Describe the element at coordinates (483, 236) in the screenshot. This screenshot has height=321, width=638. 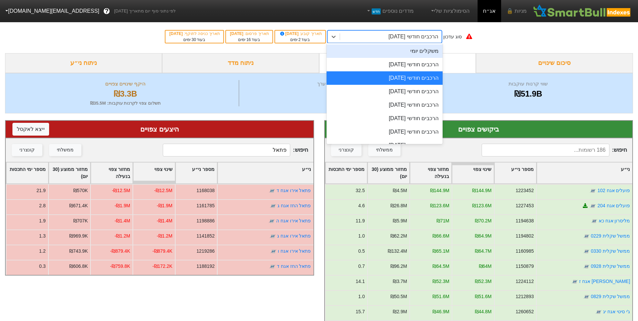
I see `div: ₪64.9M` at that location.